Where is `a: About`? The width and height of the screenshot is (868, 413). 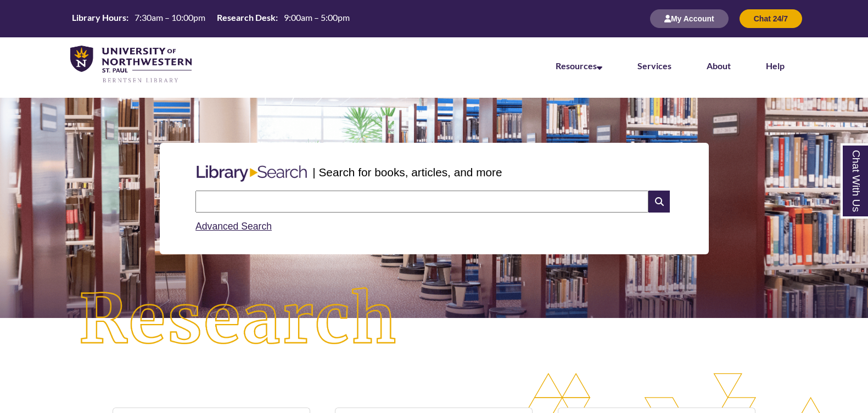 a: About is located at coordinates (719, 65).